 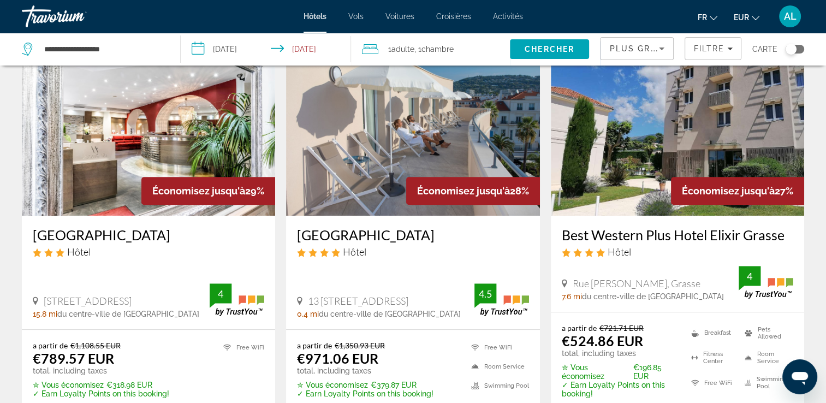 I want to click on span: Croisières, so click(x=454, y=16).